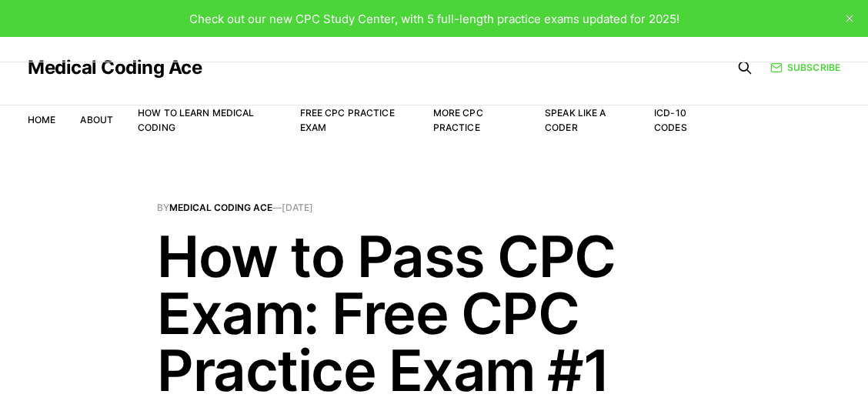 This screenshot has width=868, height=401. What do you see at coordinates (195, 120) in the screenshot?
I see `a: How to Learn Medical Coding` at bounding box center [195, 120].